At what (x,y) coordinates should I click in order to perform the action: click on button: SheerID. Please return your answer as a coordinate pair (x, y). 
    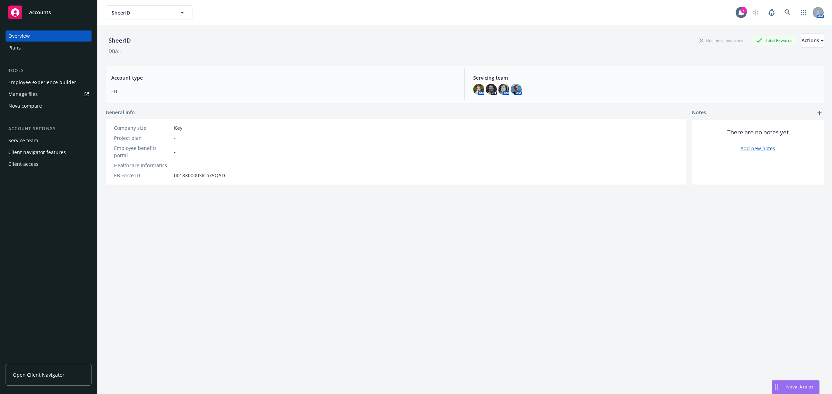
    Looking at the image, I should click on (149, 12).